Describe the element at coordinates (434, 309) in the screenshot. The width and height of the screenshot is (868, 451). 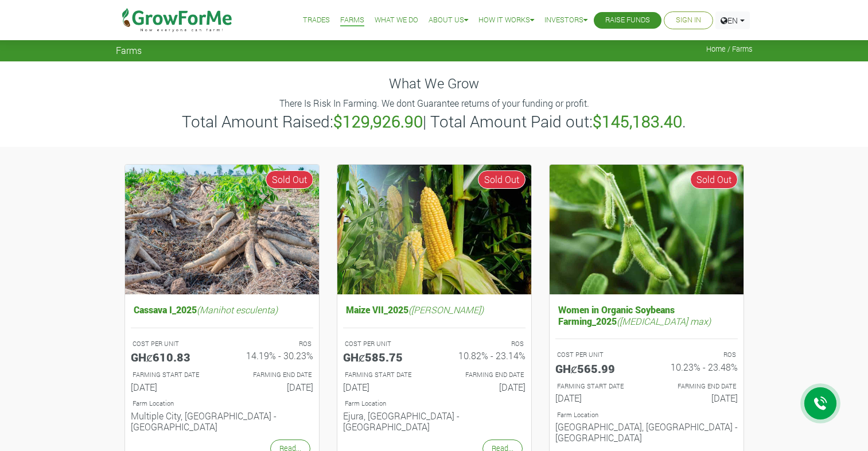
I see `h5: Maize VII_2025` at that location.